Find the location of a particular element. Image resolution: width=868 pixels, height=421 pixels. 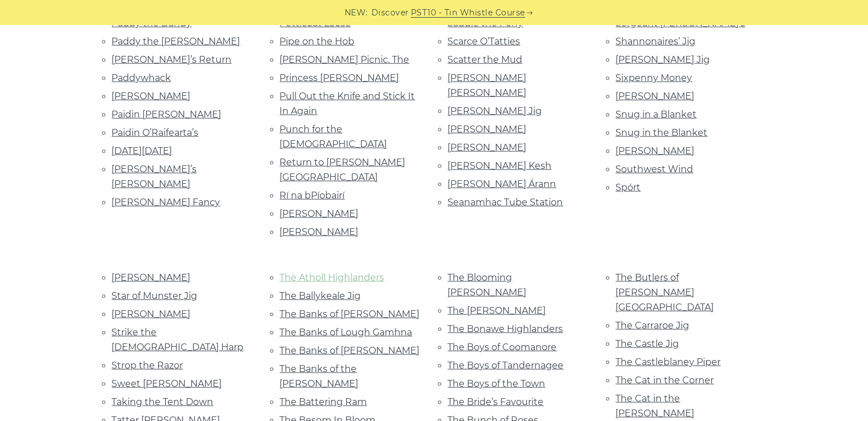

a: Strop the Razor is located at coordinates (148, 366).